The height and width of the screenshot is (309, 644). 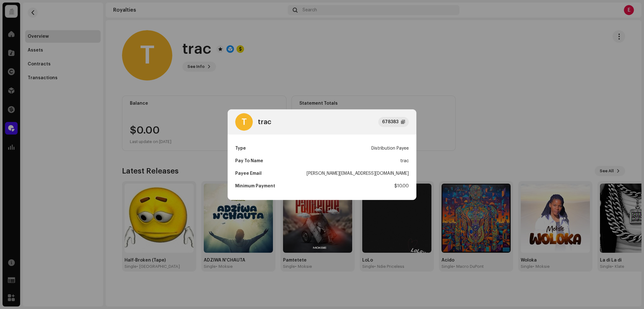 I want to click on div: $10.00, so click(x=401, y=186).